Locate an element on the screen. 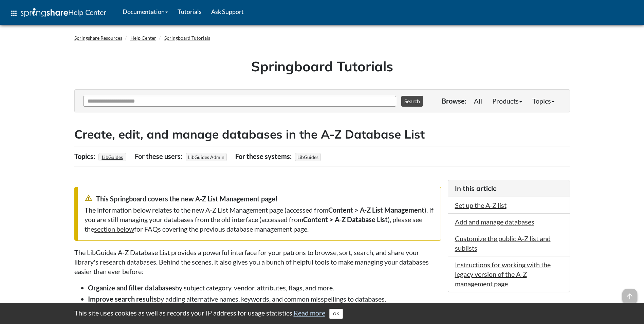 This screenshot has height=324, width=644. button: Search is located at coordinates (412, 101).